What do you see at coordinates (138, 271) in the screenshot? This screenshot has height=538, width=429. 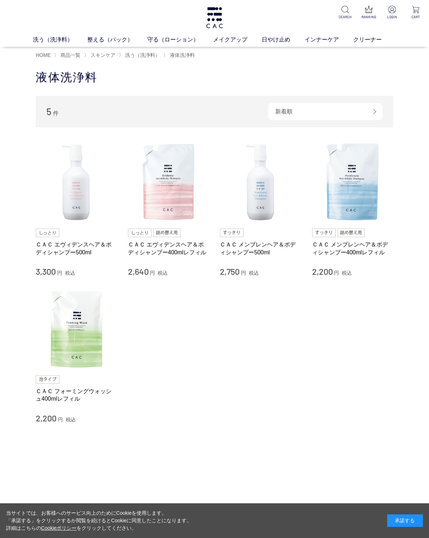 I see `span: 2,640` at bounding box center [138, 271].